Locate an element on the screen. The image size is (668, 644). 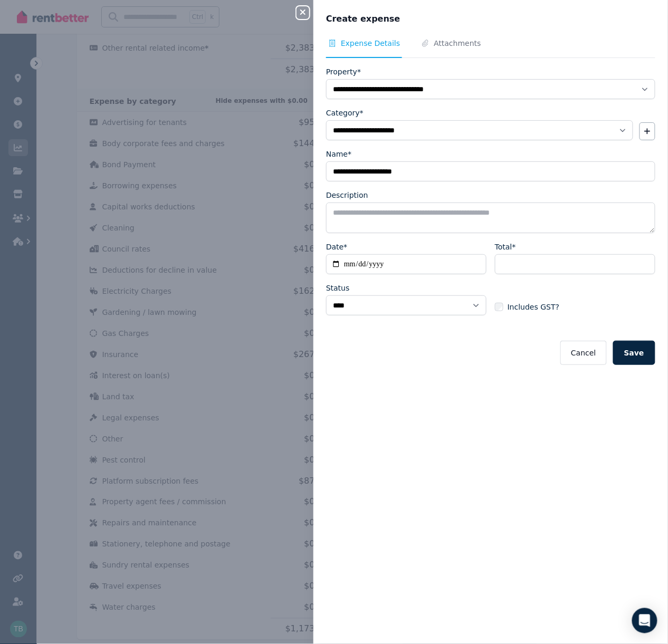
span: Create expense is located at coordinates (363, 19).